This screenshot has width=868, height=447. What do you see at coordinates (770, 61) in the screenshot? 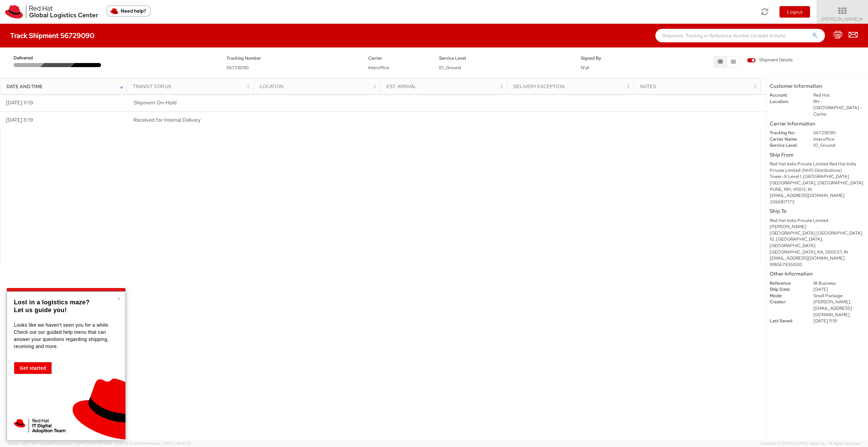
I see `label: Shipment Details` at bounding box center [770, 61].